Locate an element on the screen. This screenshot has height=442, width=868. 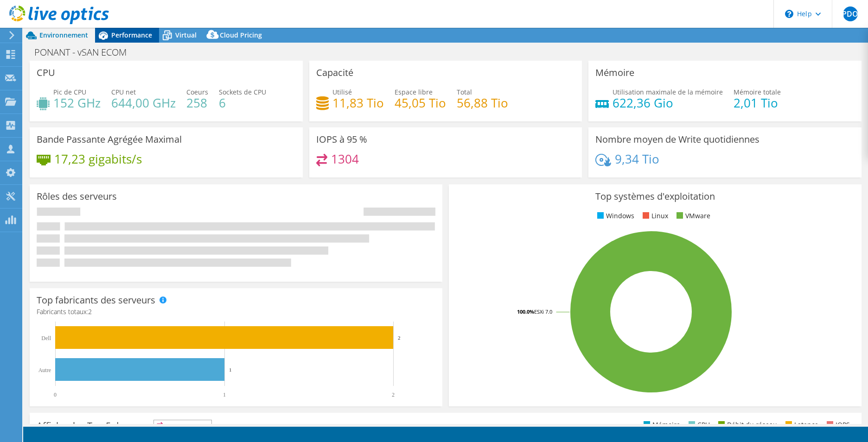
span: Utilisé is located at coordinates (342, 92).